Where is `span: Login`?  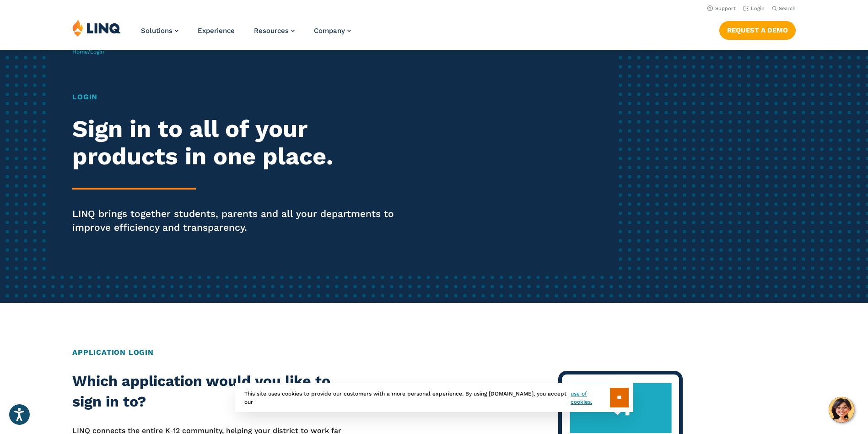
span: Login is located at coordinates (97, 52).